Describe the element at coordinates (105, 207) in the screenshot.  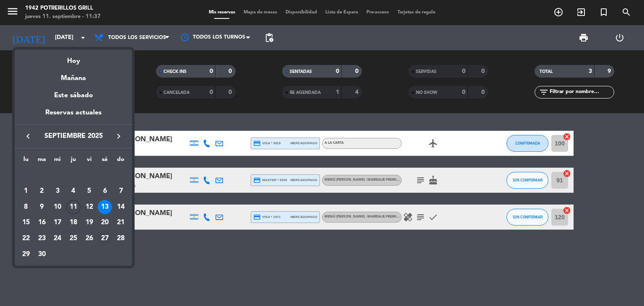
I see `div: 13` at that location.